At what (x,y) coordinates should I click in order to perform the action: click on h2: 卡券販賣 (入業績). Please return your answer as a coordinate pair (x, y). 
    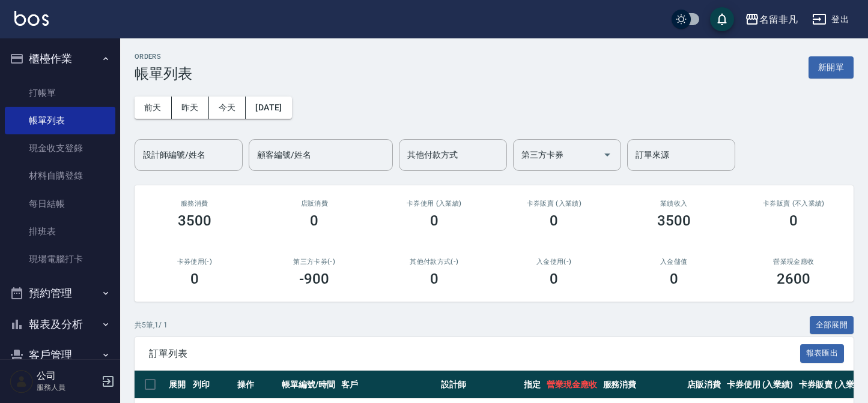
    Looking at the image, I should click on (554, 204).